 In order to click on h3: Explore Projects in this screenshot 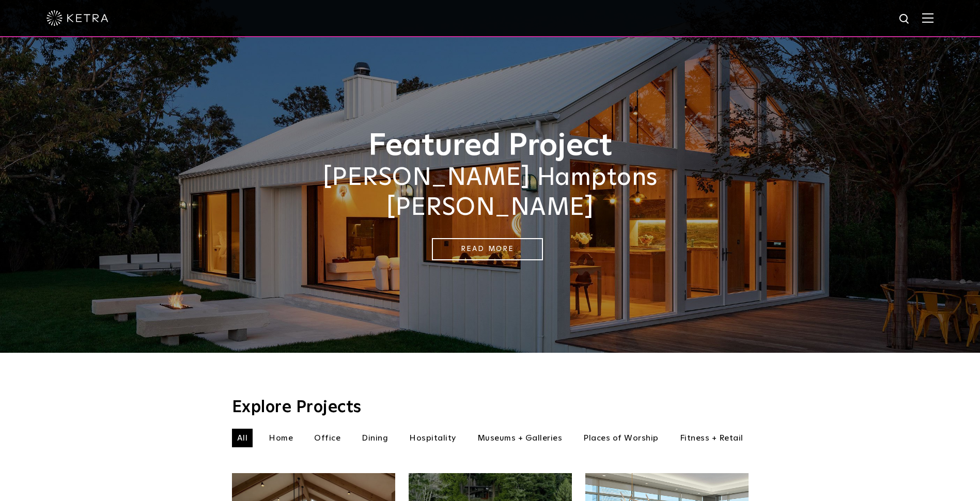, I will do `click(490, 408)`.